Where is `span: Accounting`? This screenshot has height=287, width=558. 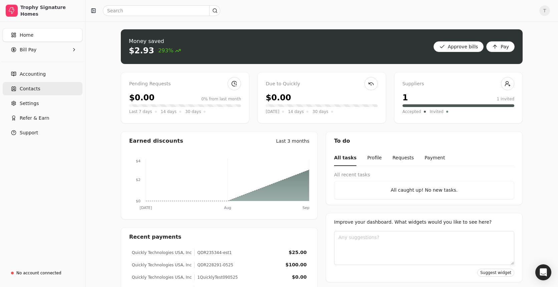 span: Accounting is located at coordinates (33, 74).